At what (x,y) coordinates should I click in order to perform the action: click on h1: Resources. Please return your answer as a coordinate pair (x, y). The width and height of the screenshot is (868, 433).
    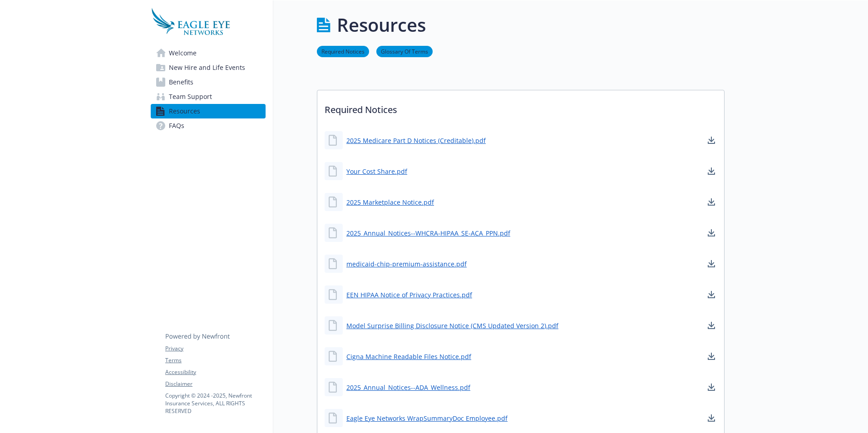
    Looking at the image, I should click on (381, 25).